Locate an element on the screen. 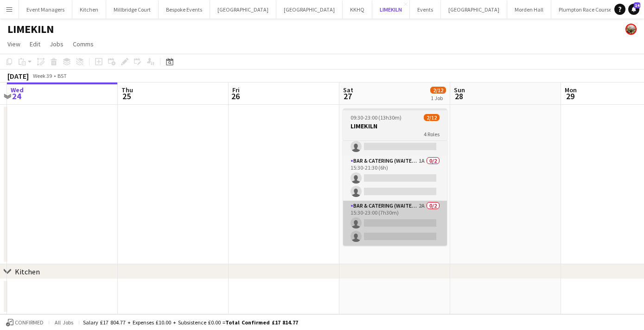 This screenshot has height=330, width=644. button: Bespoke Events is located at coordinates (184, 9).